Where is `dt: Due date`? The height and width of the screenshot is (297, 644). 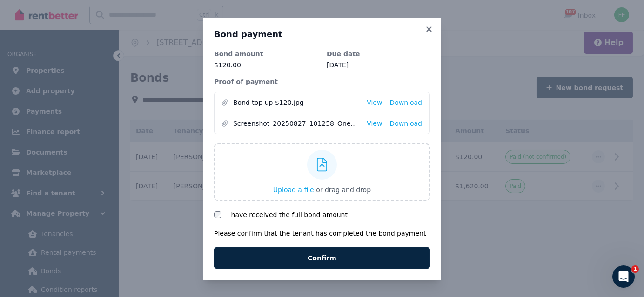 dt: Due date is located at coordinates (378, 54).